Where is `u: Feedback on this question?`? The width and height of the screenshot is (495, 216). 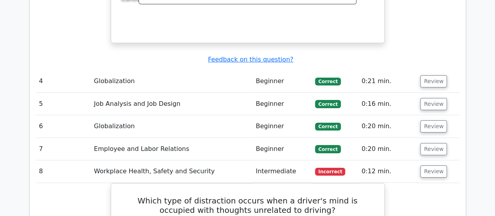
u: Feedback on this question? is located at coordinates (251, 59).